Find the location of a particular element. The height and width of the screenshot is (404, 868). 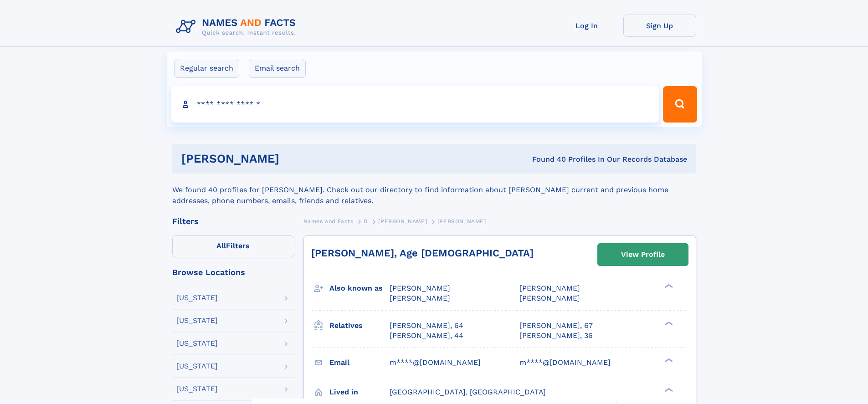

input: search input is located at coordinates (415, 104).